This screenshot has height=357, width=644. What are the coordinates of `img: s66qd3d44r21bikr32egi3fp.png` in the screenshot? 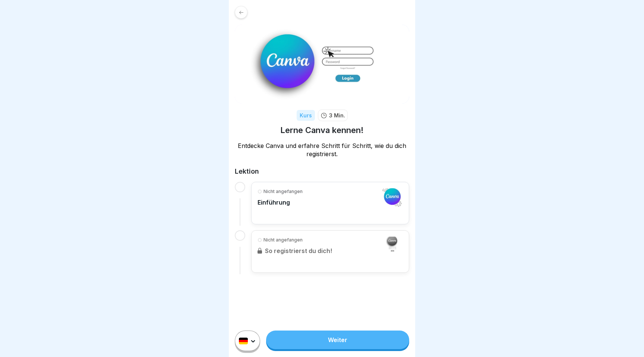 It's located at (322, 64).